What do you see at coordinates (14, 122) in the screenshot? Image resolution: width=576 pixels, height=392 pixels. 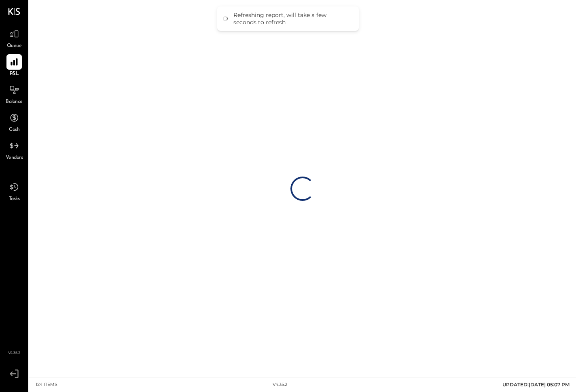 I see `a: Cash` at bounding box center [14, 122].